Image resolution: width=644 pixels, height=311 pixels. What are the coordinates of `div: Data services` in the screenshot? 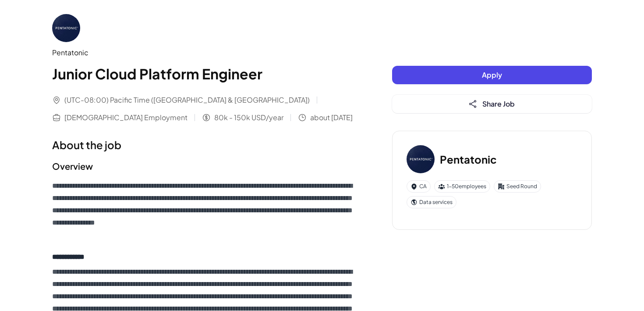 It's located at (432, 202).